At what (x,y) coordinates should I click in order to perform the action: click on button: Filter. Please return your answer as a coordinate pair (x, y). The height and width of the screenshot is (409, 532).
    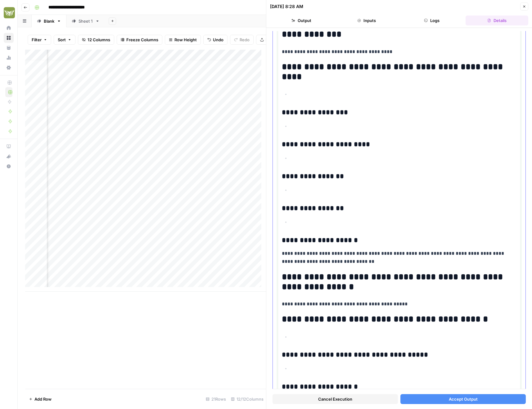
    Looking at the image, I should click on (40, 40).